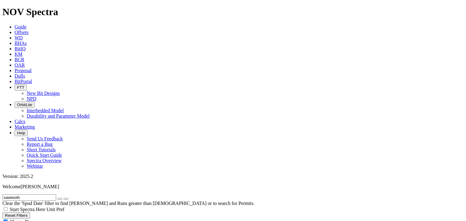 The height and width of the screenshot is (221, 466). What do you see at coordinates (44, 155) in the screenshot?
I see `a: Quick Start Guide` at bounding box center [44, 155].